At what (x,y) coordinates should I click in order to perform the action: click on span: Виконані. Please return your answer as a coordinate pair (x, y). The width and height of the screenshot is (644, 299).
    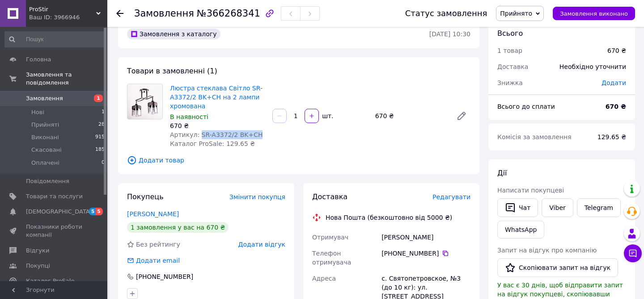
    Looking at the image, I should click on (45, 138).